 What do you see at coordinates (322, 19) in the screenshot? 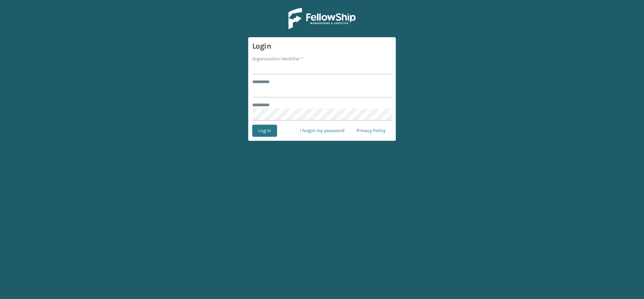
I see `img: Logo` at bounding box center [322, 19].